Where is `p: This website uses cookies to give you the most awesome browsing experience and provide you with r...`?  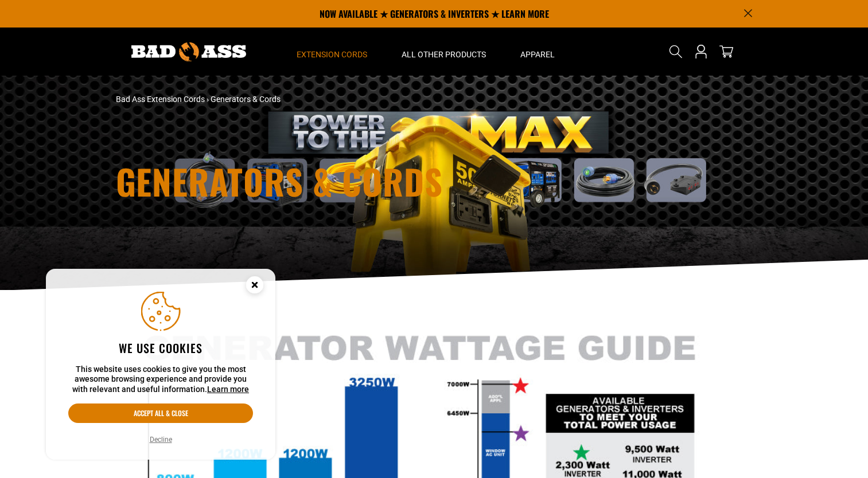
p: This website uses cookies to give you the most awesome browsing experience and provide you with r... is located at coordinates (160, 379).